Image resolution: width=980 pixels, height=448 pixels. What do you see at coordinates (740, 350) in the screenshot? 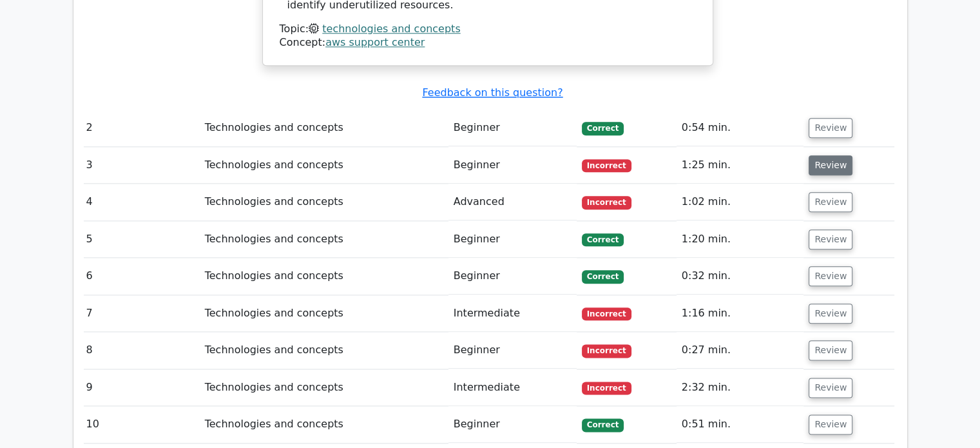
I see `td: 0:27 min.` at bounding box center [740, 350].